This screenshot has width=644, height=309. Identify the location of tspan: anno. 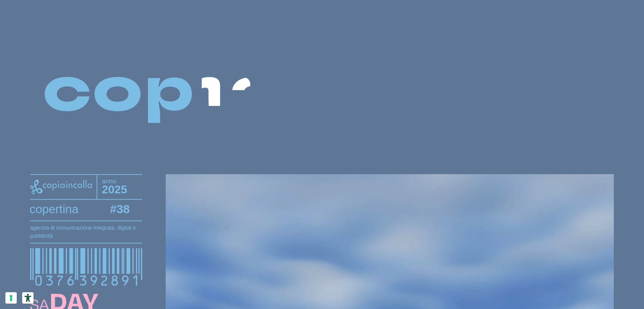
(109, 181).